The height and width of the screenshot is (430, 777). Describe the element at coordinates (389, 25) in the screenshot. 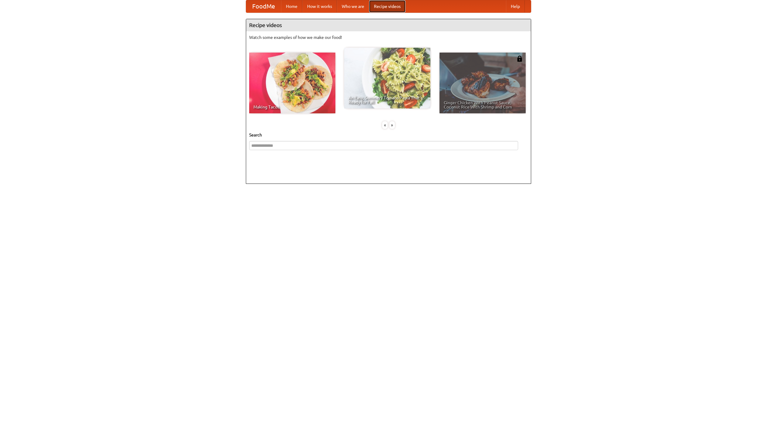

I see `h4: Recipe videos` at that location.